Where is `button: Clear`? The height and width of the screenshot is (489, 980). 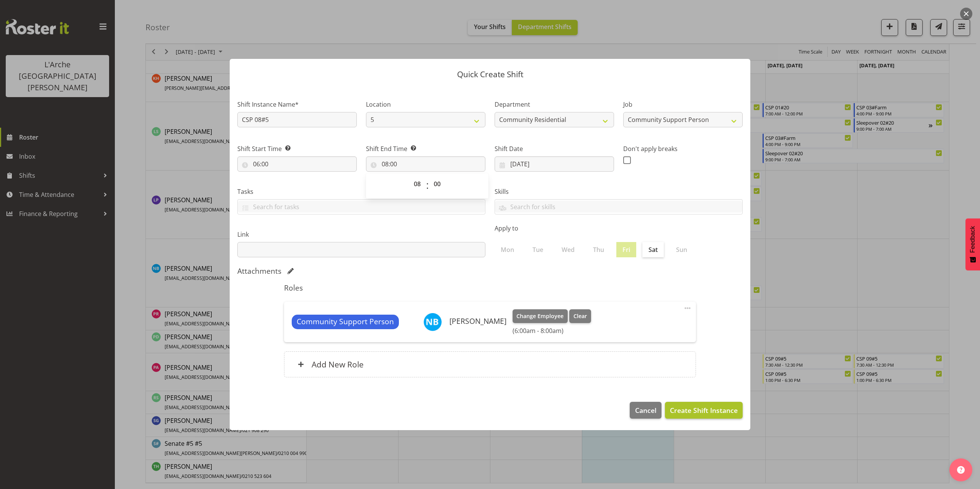 button: Clear is located at coordinates (580, 316).